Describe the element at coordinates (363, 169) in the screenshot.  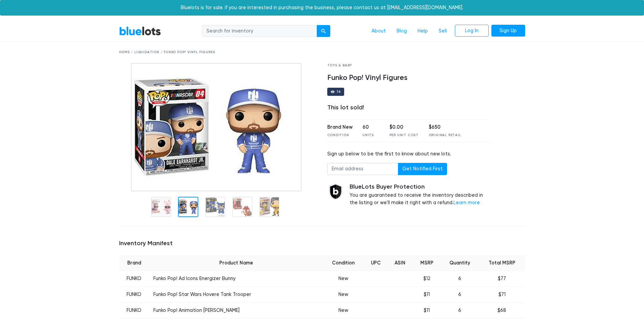
I see `input: Email address` at that location.